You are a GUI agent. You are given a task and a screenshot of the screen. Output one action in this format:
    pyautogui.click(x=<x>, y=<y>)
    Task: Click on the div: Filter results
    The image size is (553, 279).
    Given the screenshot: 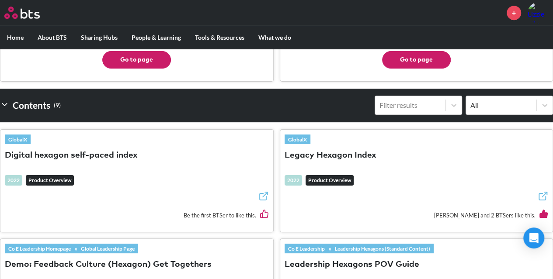 What is the action you would take?
    pyautogui.click(x=410, y=105)
    